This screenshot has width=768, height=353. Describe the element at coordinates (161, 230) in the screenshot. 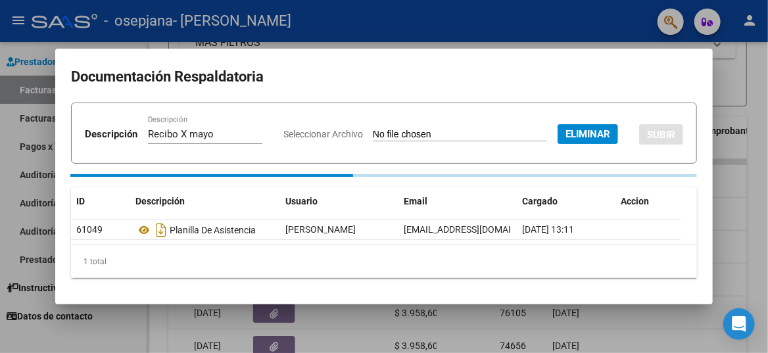

I see `i: Descargar documento` at that location.